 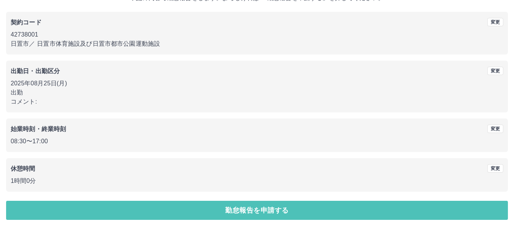 I want to click on b: 休憩時間, so click(x=23, y=168).